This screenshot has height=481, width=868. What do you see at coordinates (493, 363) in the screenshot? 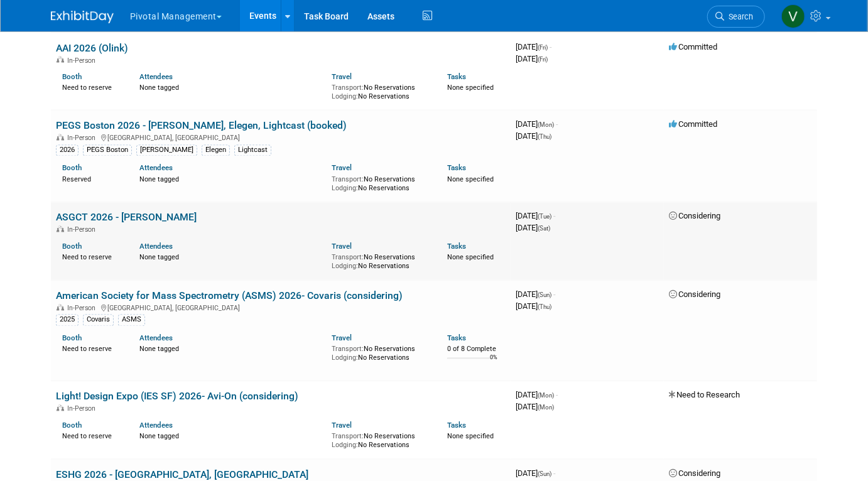
I see `td: 0%` at bounding box center [493, 363].